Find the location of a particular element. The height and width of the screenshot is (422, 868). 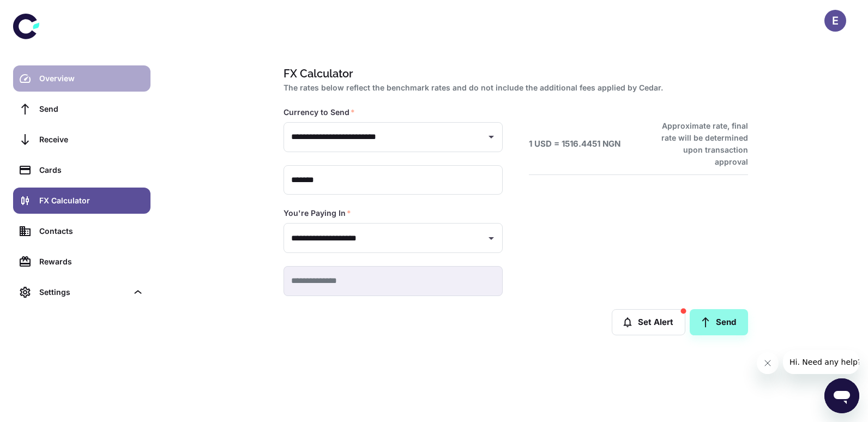

div: Receive is located at coordinates (91, 140).